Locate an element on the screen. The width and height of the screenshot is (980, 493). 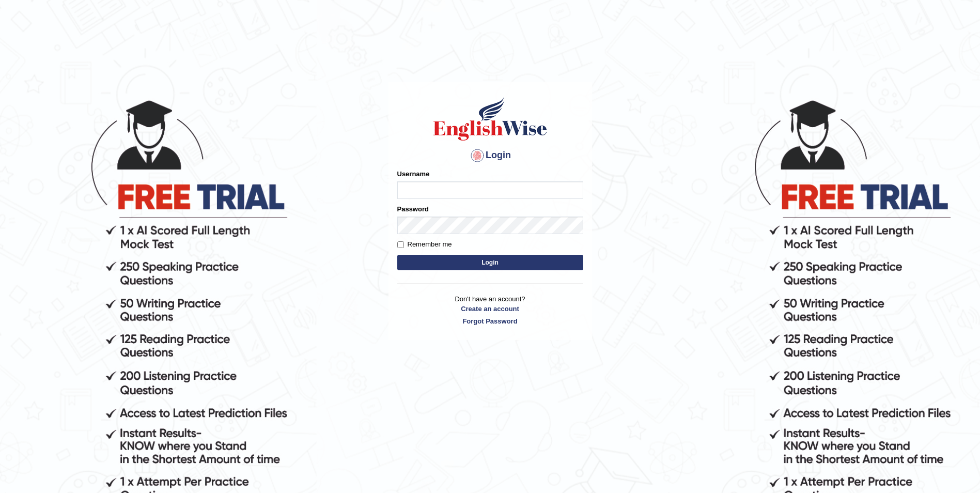
p: Don't have an account? is located at coordinates (491, 310).